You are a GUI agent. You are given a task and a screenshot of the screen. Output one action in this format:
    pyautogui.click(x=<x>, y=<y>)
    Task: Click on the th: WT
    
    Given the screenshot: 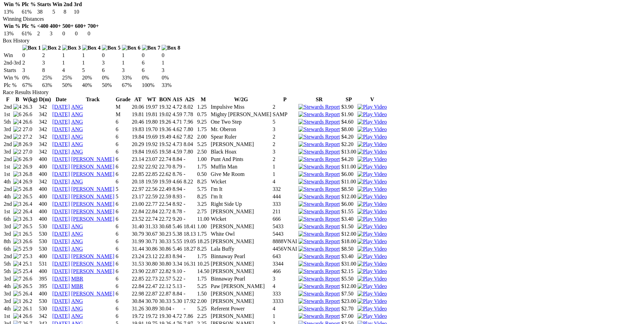 What is the action you would take?
    pyautogui.click(x=151, y=100)
    